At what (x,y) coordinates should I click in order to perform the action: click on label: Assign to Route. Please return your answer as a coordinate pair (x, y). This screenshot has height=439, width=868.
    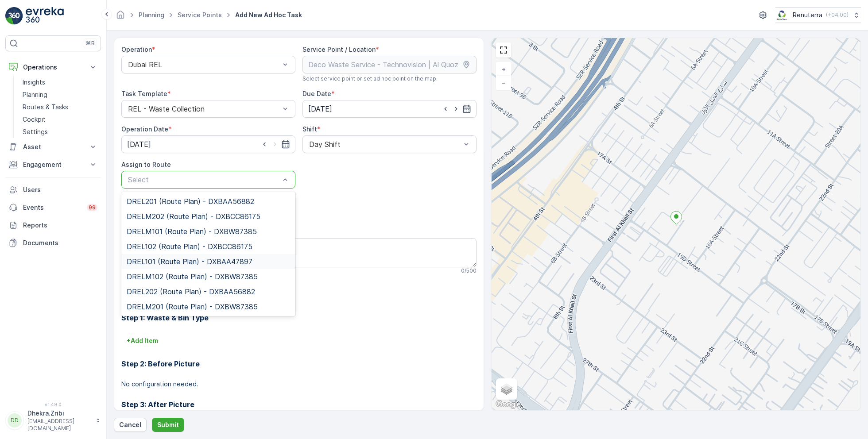
    Looking at the image, I should click on (146, 164).